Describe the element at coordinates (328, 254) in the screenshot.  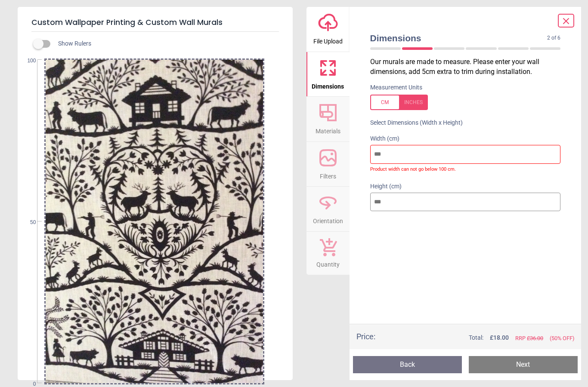
I see `button: Quantity` at that location.